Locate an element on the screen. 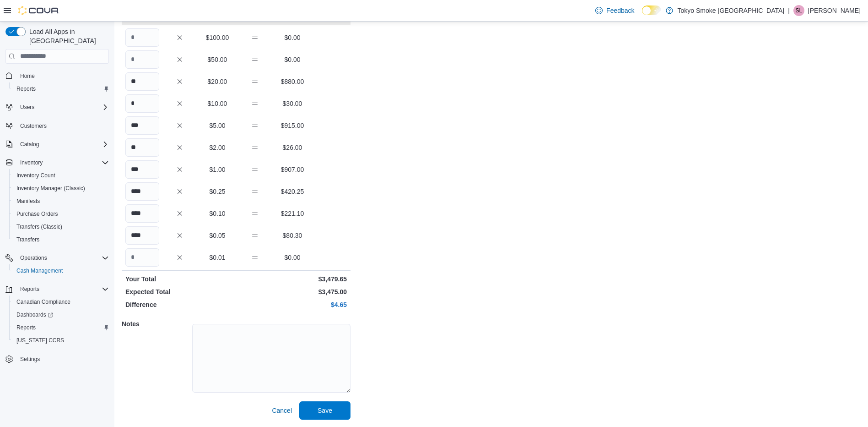 The image size is (868, 427). button: Transfers (Classic) is located at coordinates (61, 227).